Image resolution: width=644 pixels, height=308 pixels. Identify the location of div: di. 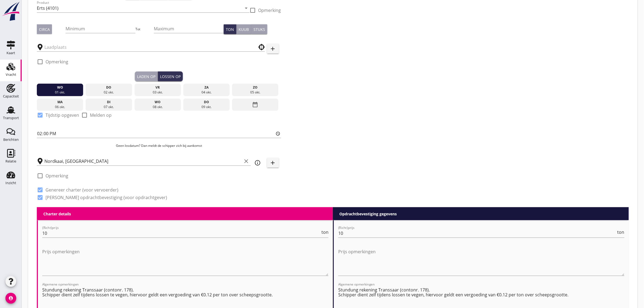
(109, 102).